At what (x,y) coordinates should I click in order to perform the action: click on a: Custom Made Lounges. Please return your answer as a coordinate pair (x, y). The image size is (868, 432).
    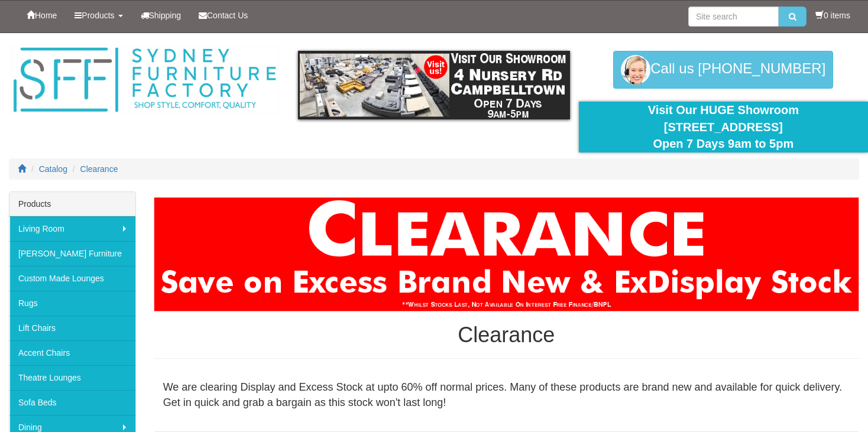
    Looking at the image, I should click on (72, 278).